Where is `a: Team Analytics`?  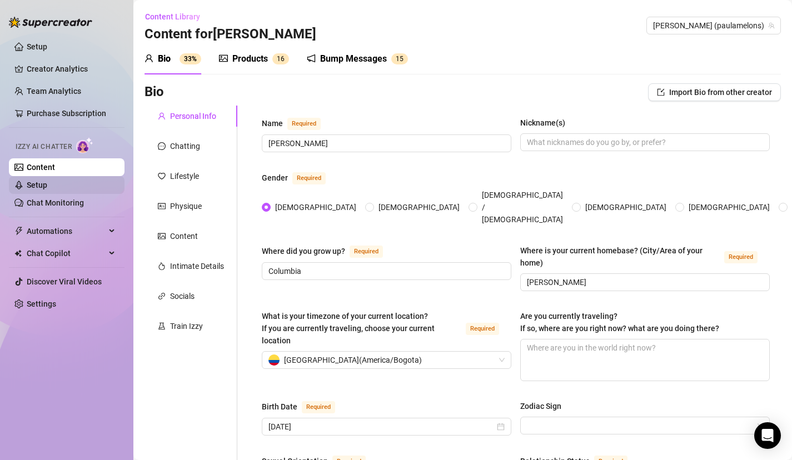
a: Team Analytics is located at coordinates (54, 91).